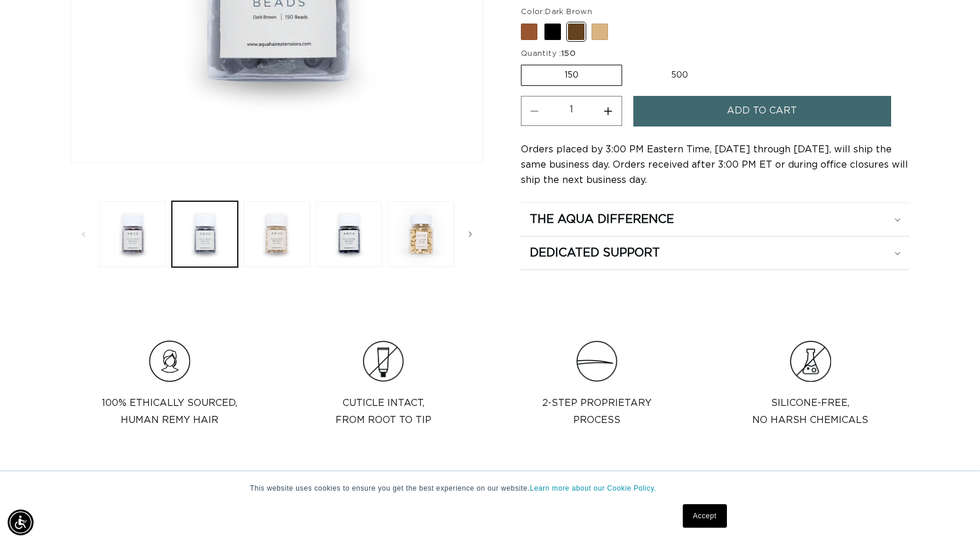  I want to click on a: Accept, so click(704, 516).